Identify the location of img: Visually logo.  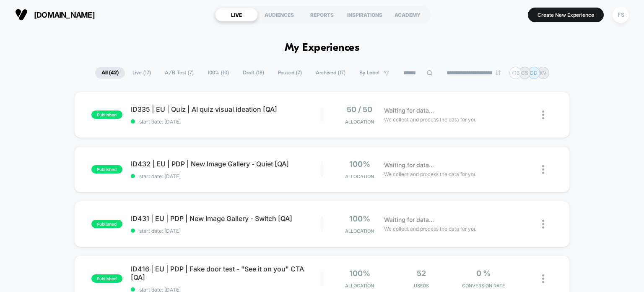
(22, 15).